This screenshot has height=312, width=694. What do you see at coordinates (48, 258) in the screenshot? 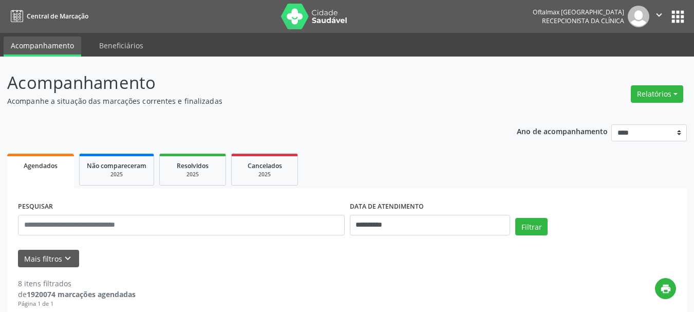
I see `button: Mais filtroskeyboard_arrow_down` at bounding box center [48, 258].